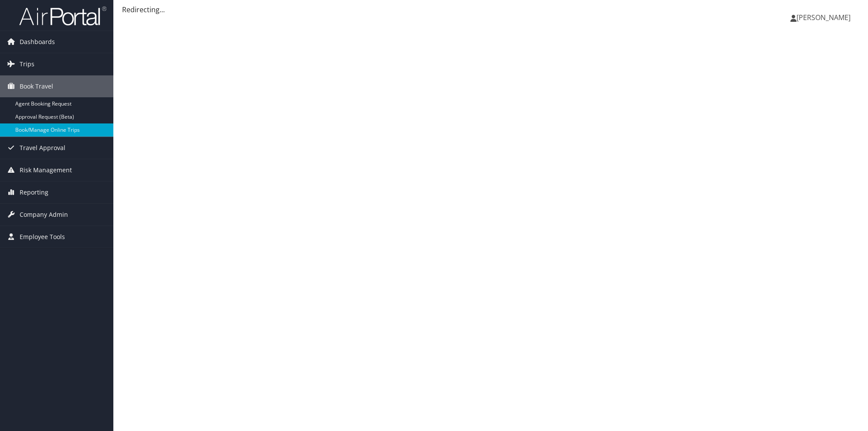 Image resolution: width=868 pixels, height=431 pixels. I want to click on span: Travel Approval, so click(42, 148).